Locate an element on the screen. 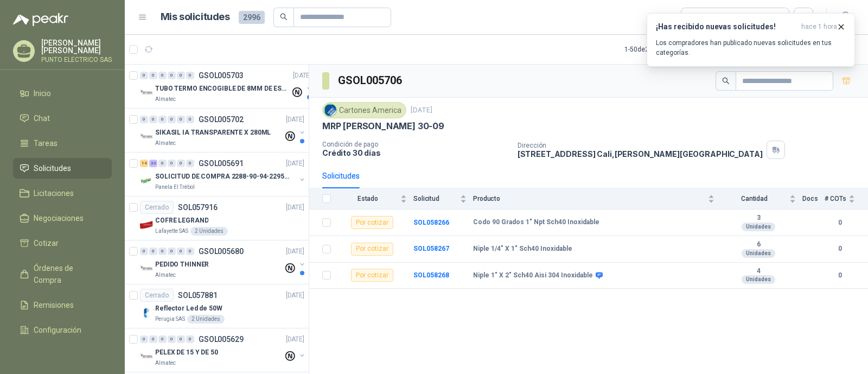  div: Unidades is located at coordinates (759, 280).